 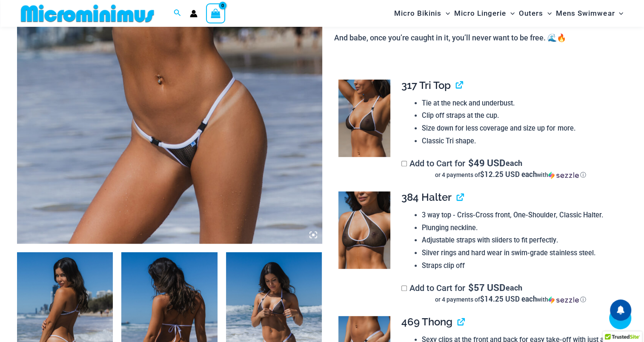 I want to click on nav: Site Navigation, so click(x=509, y=13).